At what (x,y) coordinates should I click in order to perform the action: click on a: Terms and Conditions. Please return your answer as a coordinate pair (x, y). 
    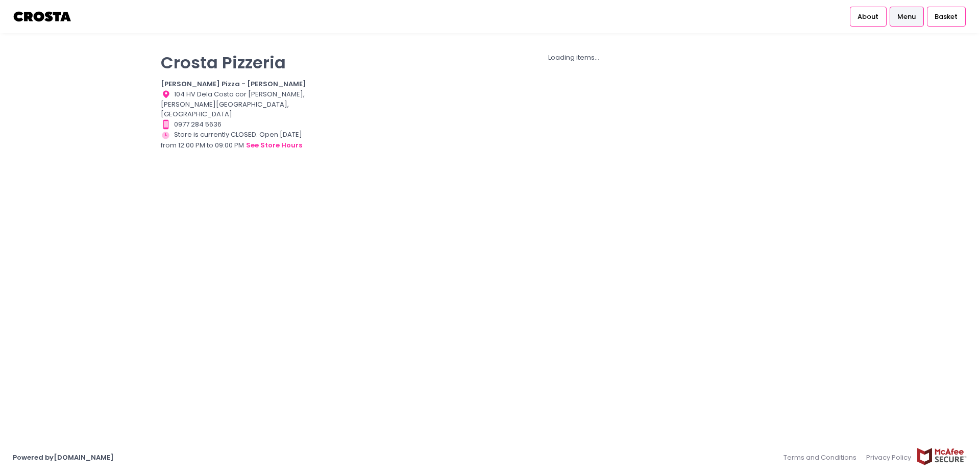
    Looking at the image, I should click on (822, 457).